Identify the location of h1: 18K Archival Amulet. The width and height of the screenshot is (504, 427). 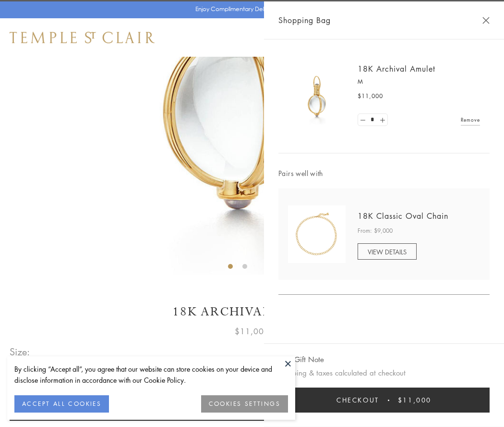
(252, 312).